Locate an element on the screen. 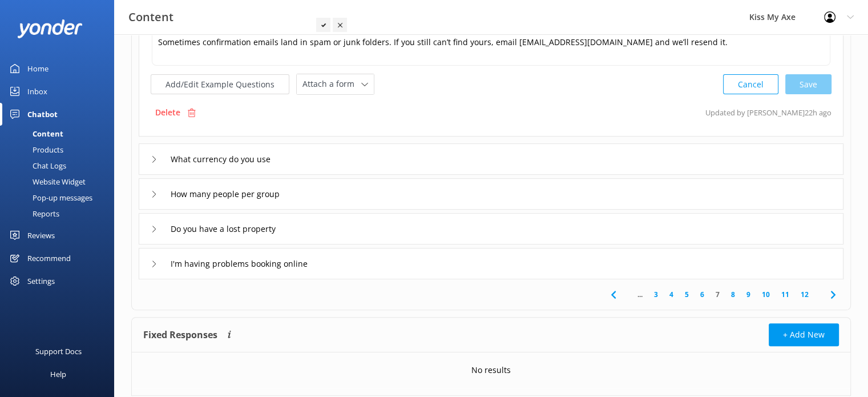 The image size is (868, 397). div: Reports is located at coordinates (33, 213).